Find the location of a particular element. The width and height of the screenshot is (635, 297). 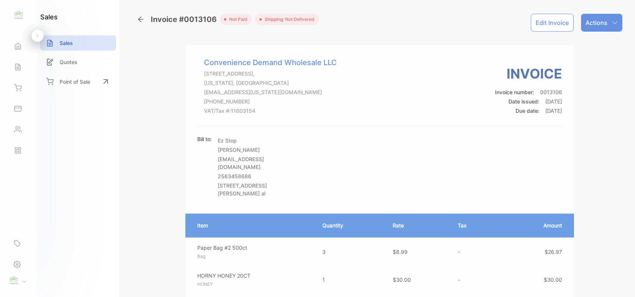

p: HONEY is located at coordinates (253, 284).